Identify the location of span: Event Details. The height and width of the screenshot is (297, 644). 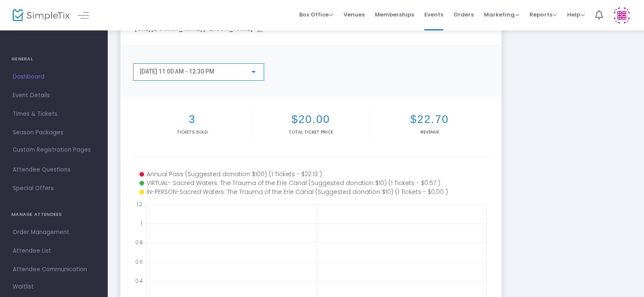
(54, 95).